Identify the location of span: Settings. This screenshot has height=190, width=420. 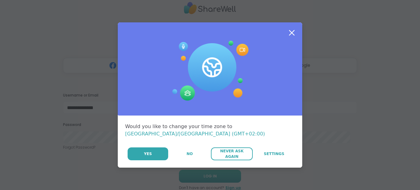
(274, 154).